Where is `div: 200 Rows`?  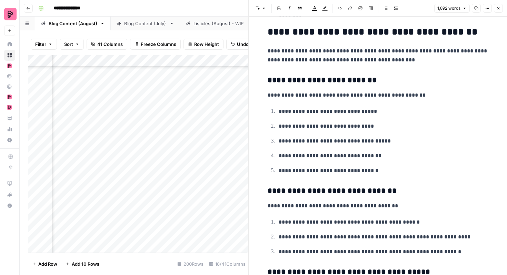 div: 200 Rows is located at coordinates (191, 264).